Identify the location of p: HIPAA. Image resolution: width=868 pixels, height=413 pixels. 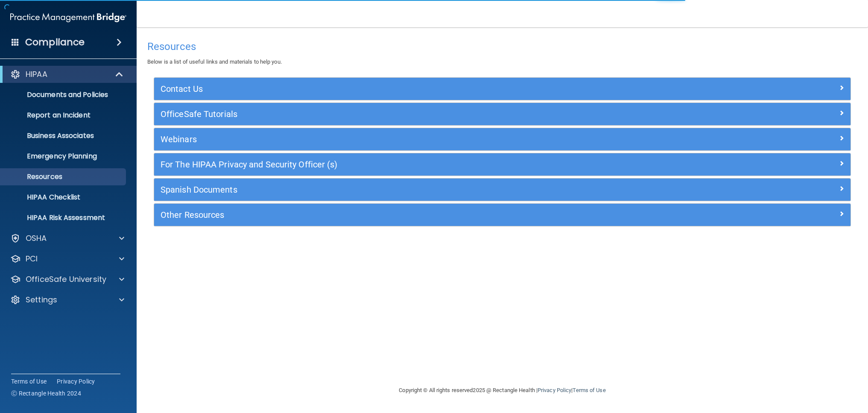
(36, 74).